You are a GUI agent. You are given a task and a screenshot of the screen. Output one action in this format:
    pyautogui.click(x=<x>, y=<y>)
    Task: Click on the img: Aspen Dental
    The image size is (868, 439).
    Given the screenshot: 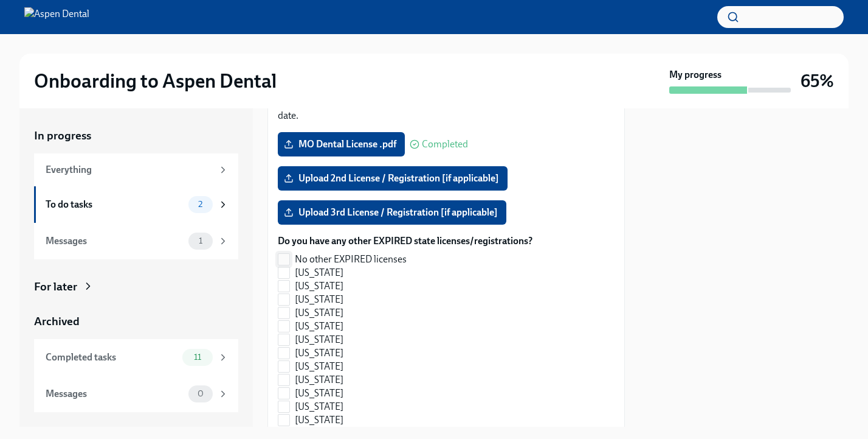 What is the action you would take?
    pyautogui.click(x=57, y=17)
    